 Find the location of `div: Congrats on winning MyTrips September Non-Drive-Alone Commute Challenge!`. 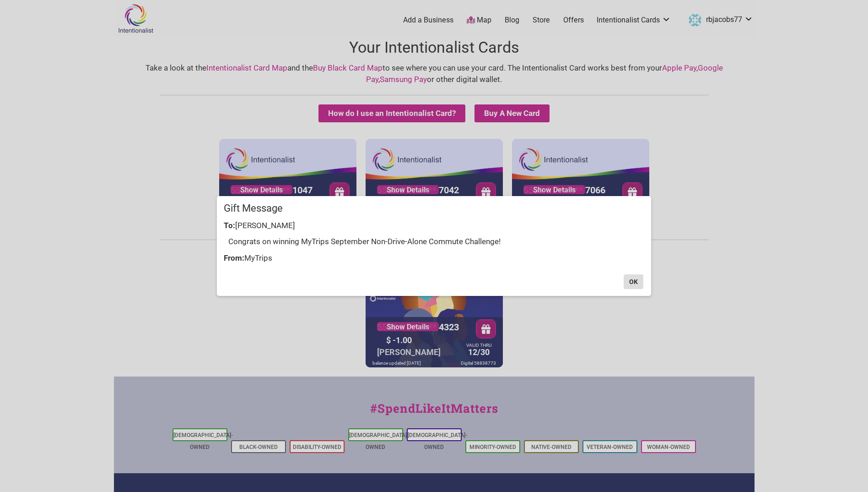

div: Congrats on winning MyTrips September Non-Drive-Alone Commute Challenge! is located at coordinates (434, 242).